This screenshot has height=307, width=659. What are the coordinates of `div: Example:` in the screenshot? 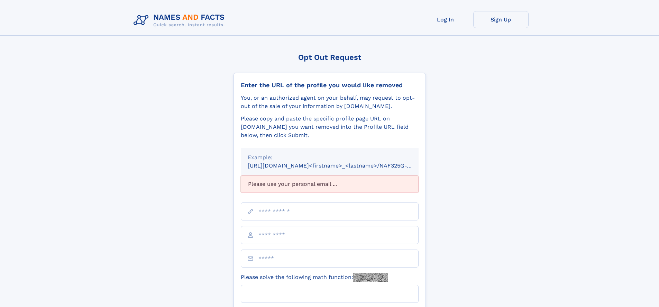 It's located at (330, 158).